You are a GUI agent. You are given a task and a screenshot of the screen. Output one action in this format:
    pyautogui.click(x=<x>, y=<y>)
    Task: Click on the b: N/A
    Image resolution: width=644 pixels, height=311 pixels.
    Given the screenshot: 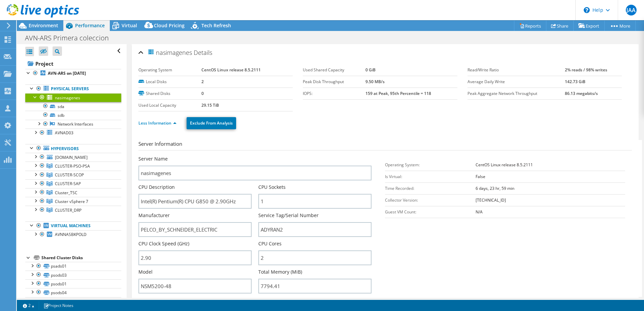 What is the action you would take?
    pyautogui.click(x=479, y=212)
    